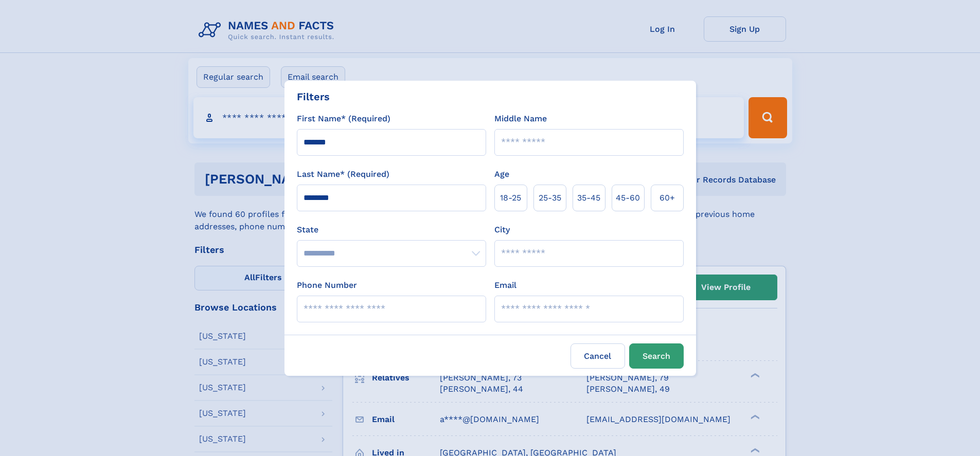  What do you see at coordinates (502, 230) in the screenshot?
I see `label: City` at bounding box center [502, 230].